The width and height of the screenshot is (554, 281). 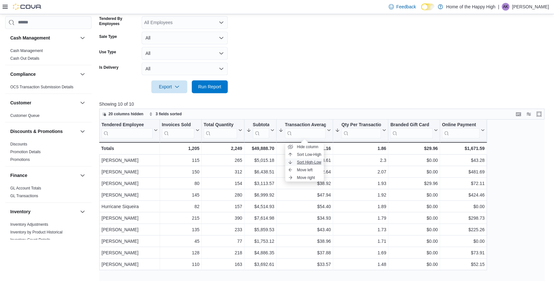 What do you see at coordinates (305, 130) in the screenshot?
I see `button: Transaction Average` at bounding box center [305, 130].